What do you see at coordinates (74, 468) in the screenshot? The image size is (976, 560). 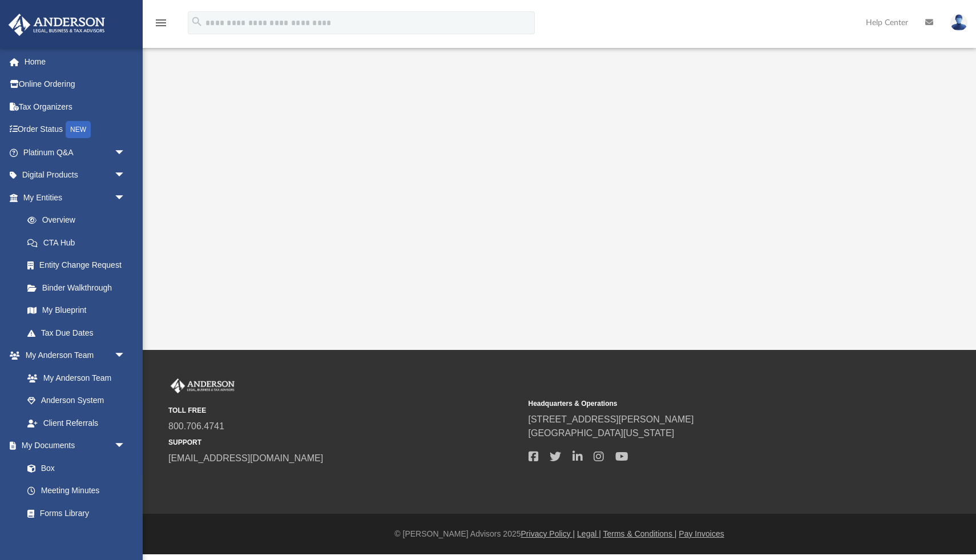 I see `a: Box` at bounding box center [74, 468].